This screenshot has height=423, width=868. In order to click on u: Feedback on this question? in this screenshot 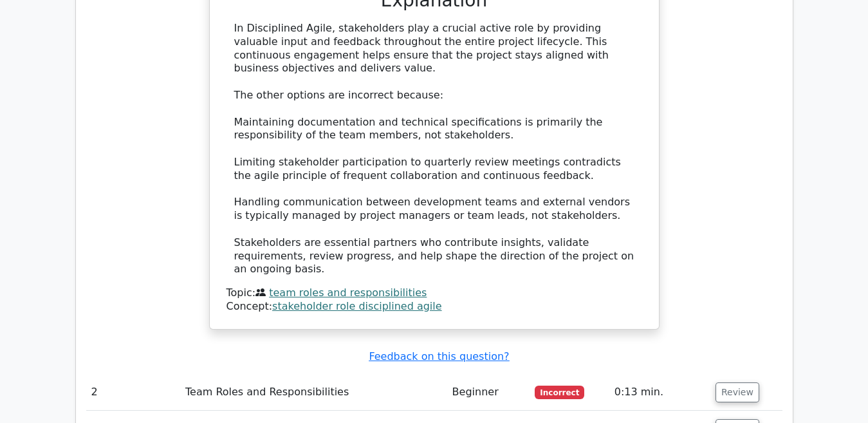, I will do `click(439, 356)`.